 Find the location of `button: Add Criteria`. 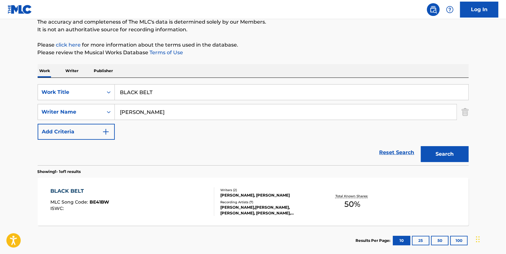

button: Add Criteria is located at coordinates (76, 132).